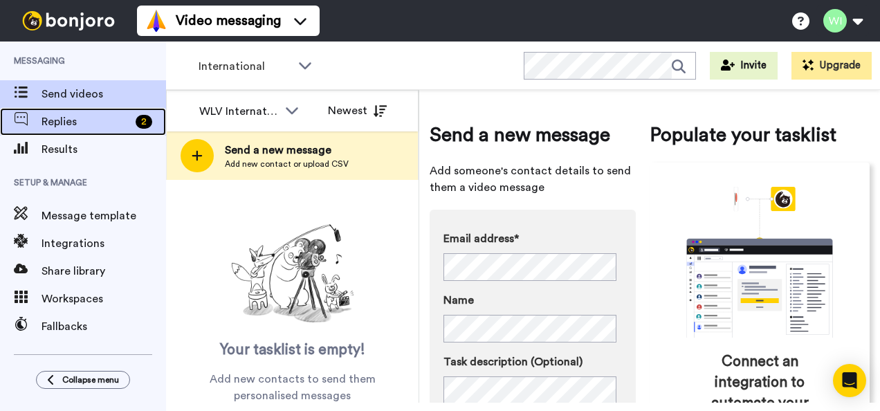 The height and width of the screenshot is (411, 880). What do you see at coordinates (744, 66) in the screenshot?
I see `button: Invite` at bounding box center [744, 66].